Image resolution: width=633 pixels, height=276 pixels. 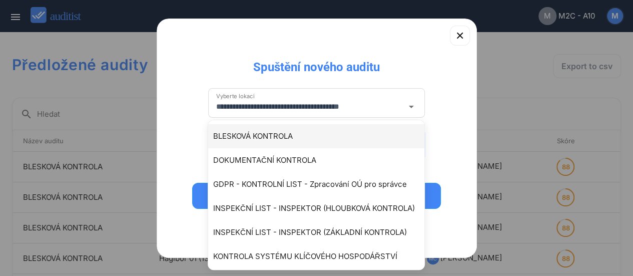 What do you see at coordinates (310, 107) in the screenshot?
I see `input: Vyberte lokaci` at bounding box center [310, 107].